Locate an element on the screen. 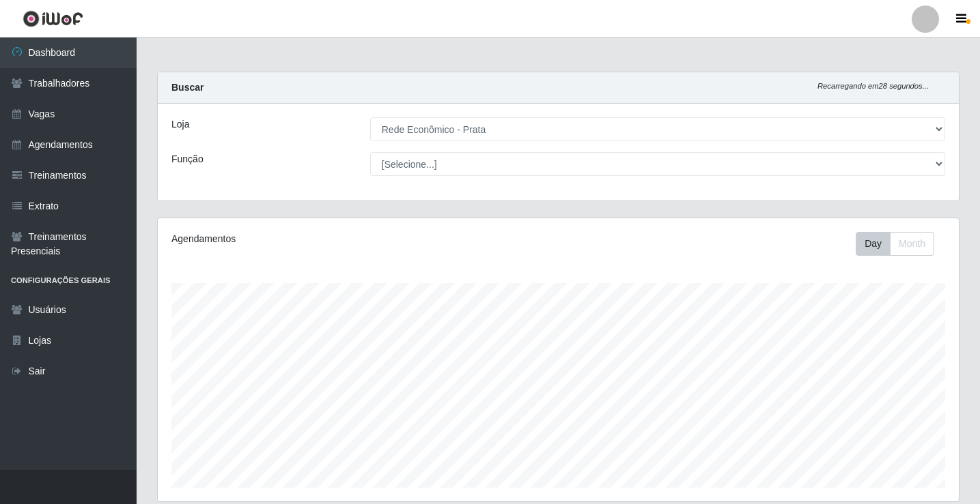  div: First group is located at coordinates (895, 243).